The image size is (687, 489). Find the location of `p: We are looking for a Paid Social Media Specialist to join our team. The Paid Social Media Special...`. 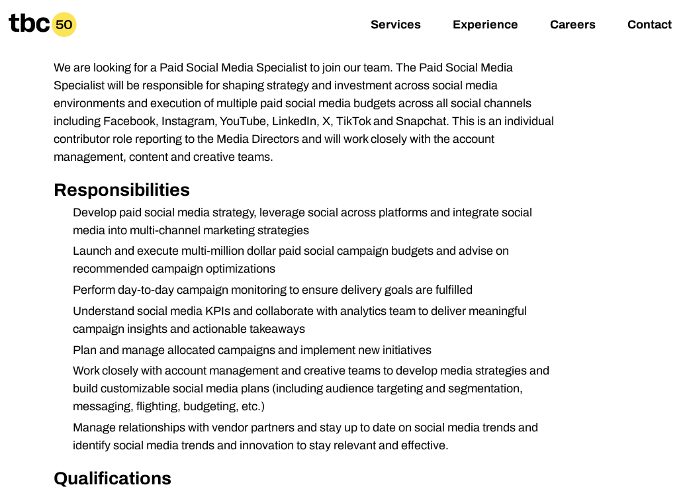

p: We are looking for a Paid Social Media Specialist to join our team. The Paid Social Media Special... is located at coordinates (308, 112).